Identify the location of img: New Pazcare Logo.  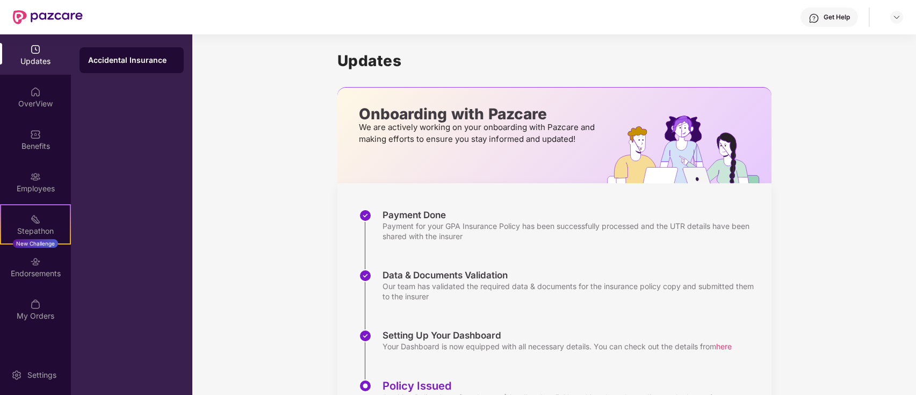
(48, 17).